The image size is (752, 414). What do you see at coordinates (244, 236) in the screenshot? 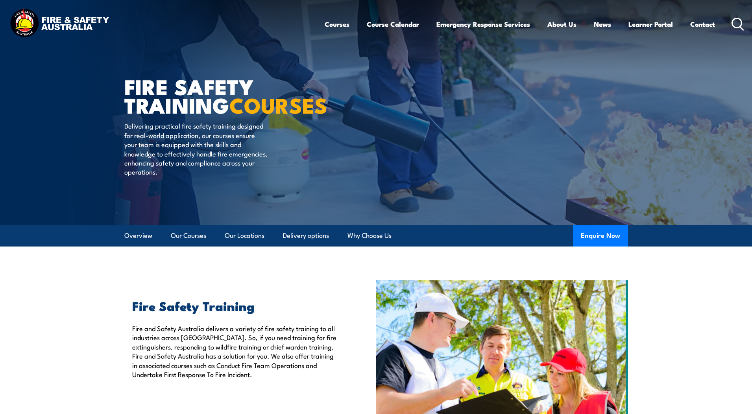
I see `a: Our Locations` at bounding box center [244, 236].